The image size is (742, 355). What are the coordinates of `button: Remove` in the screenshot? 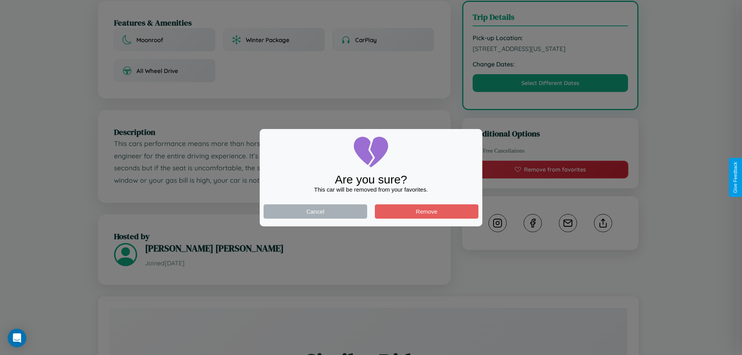 It's located at (427, 211).